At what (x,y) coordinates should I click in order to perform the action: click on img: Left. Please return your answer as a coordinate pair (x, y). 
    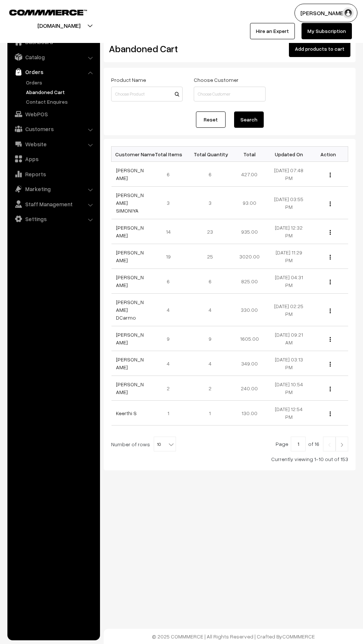
    Looking at the image, I should click on (330, 445).